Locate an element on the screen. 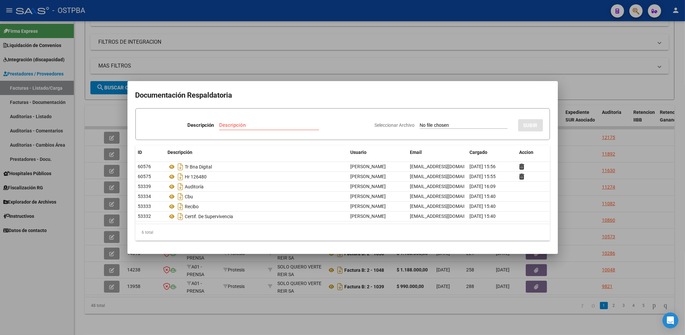 This screenshot has height=335, width=685. span: Accion is located at coordinates (526, 152).